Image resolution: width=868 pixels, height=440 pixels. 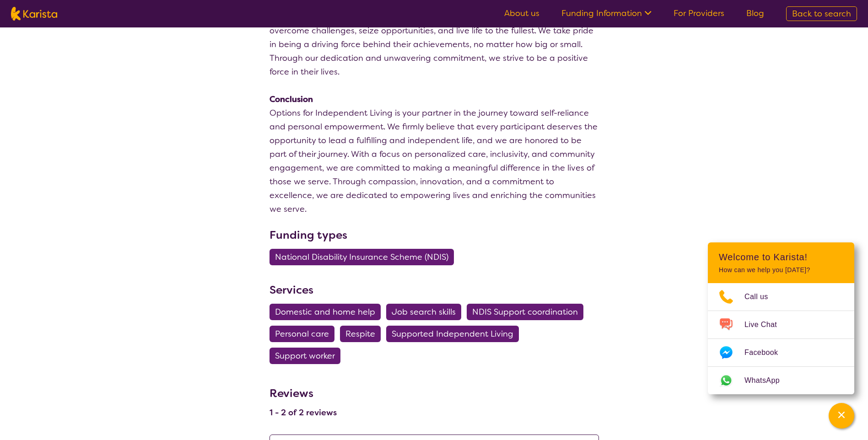 What do you see at coordinates (307, 356) in the screenshot?
I see `a: Support worker` at bounding box center [307, 356].